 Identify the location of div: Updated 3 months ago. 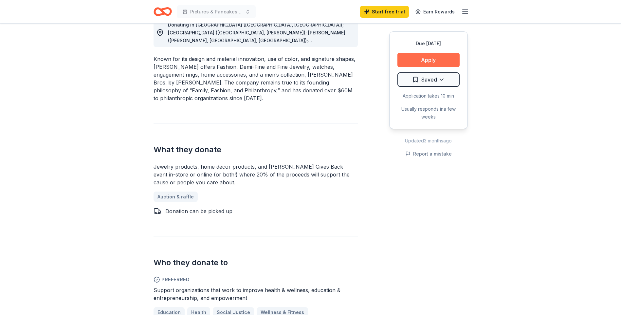
(429, 141).